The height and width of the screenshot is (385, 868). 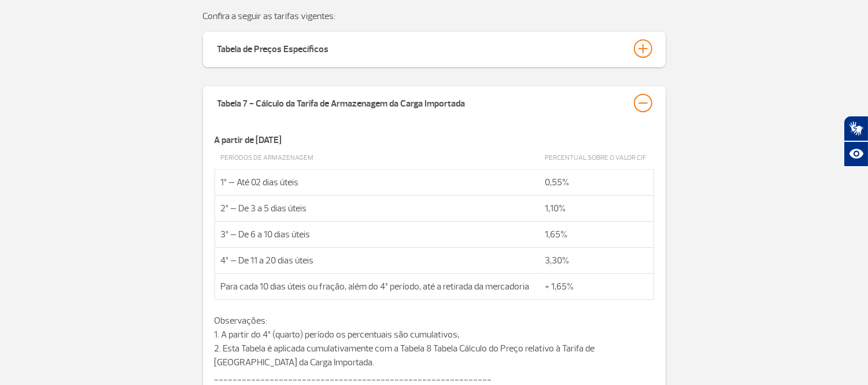 I want to click on td: 1º – Até 02 dias úteis, so click(x=377, y=182).